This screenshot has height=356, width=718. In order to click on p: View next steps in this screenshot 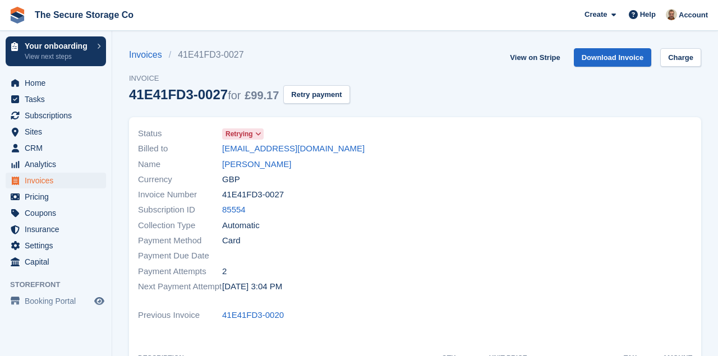, I will do `click(58, 57)`.